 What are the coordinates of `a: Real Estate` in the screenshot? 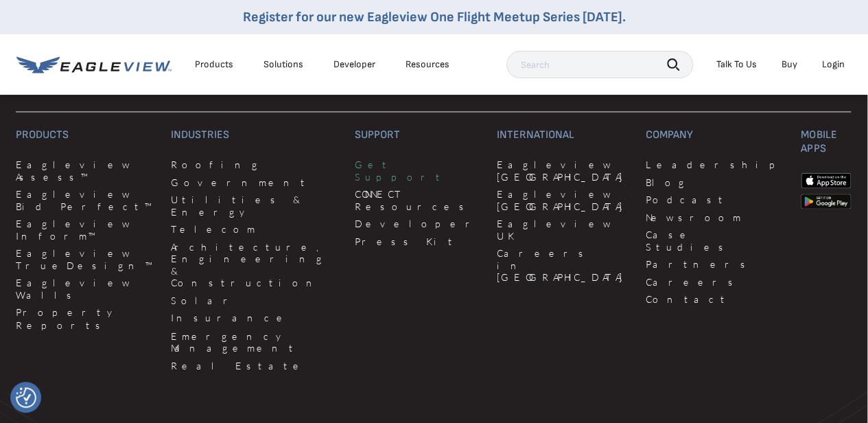 It's located at (255, 365).